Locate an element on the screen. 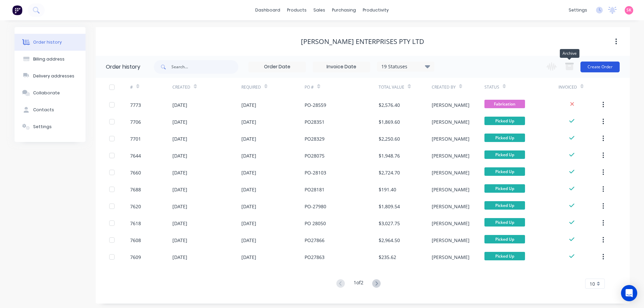 The image size is (644, 308). a: dashboard is located at coordinates (268, 10).